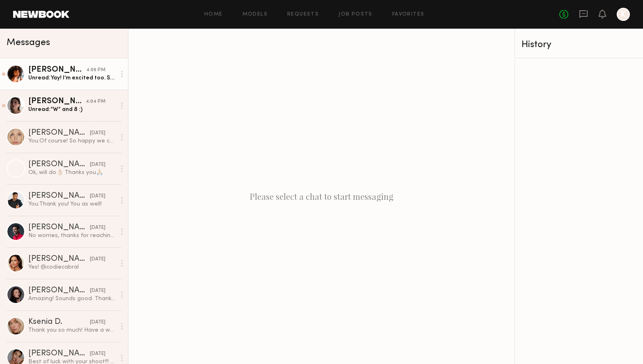  Describe the element at coordinates (321, 196) in the screenshot. I see `div: Please select a chat to start messaging` at that location.